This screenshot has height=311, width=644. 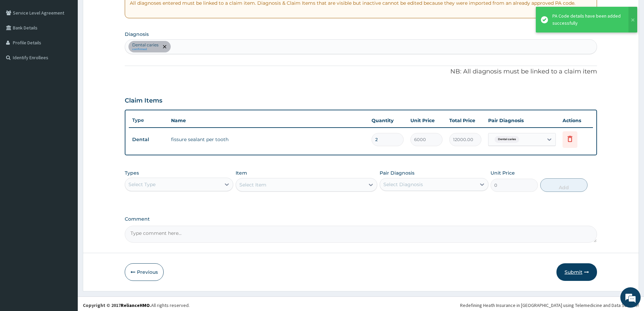 What do you see at coordinates (20, 42) in the screenshot?
I see `img: d_794563401_company_1708531726252_794563401` at bounding box center [20, 42].